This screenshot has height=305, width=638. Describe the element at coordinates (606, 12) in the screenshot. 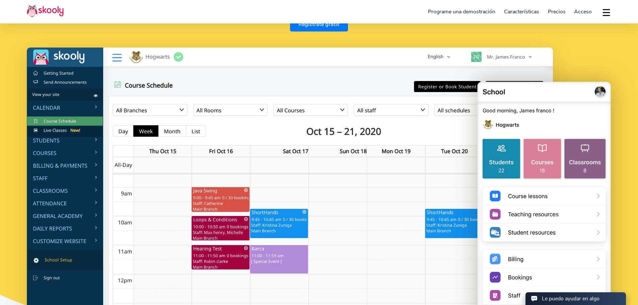

I see `button: dropdown menu` at that location.